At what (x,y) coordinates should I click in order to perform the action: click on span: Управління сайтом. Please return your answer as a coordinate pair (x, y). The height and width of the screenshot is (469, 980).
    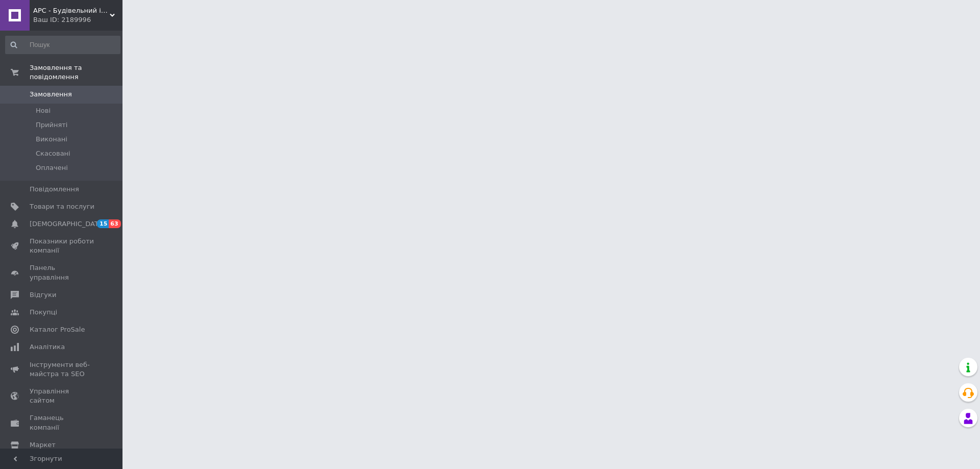
    Looking at the image, I should click on (62, 396).